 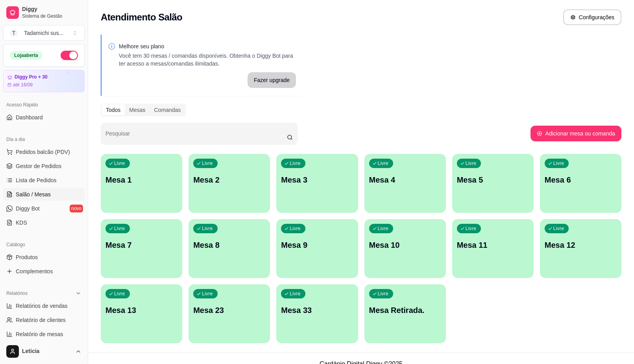 What do you see at coordinates (575, 134) in the screenshot?
I see `button: Adicionar mesa ou comanda` at bounding box center [575, 134].